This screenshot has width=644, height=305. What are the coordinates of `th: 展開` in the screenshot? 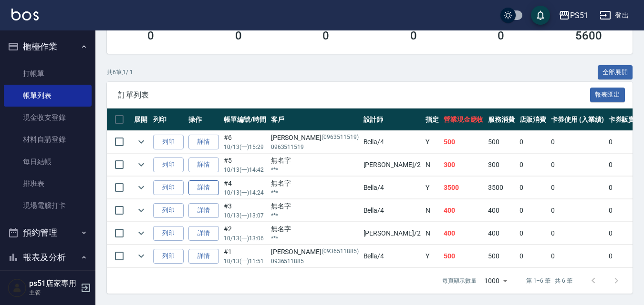 It's located at (141, 120).